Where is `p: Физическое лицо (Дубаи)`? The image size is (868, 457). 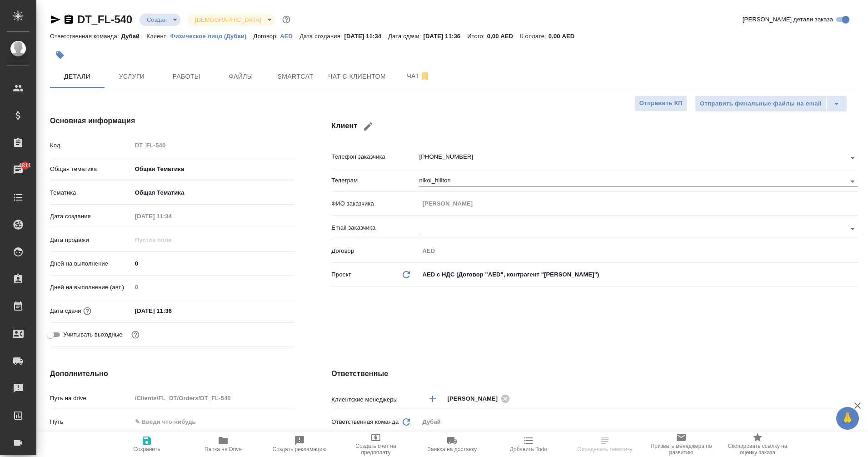 p: Физическое лицо (Дубаи) is located at coordinates (212, 36).